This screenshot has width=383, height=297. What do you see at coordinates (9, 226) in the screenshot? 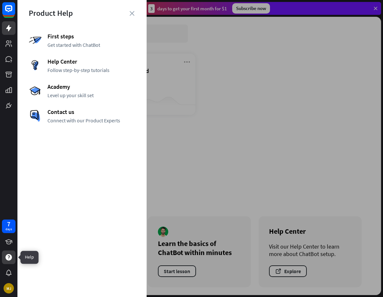
I see `a: 7 days` at bounding box center [9, 226].